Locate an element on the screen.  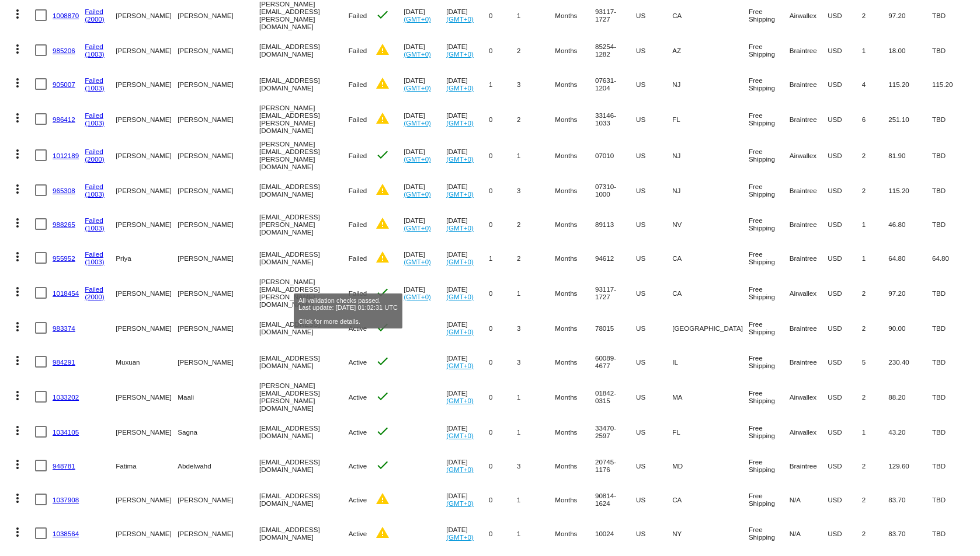
mat-cell: NJ is located at coordinates (711, 84).